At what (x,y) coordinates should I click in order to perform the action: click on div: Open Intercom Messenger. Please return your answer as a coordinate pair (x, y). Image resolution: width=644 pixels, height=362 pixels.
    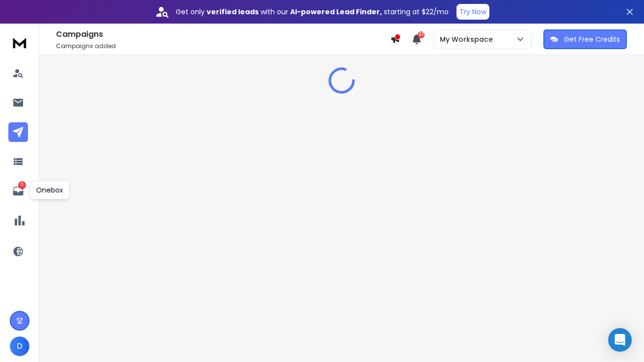
    Looking at the image, I should click on (620, 340).